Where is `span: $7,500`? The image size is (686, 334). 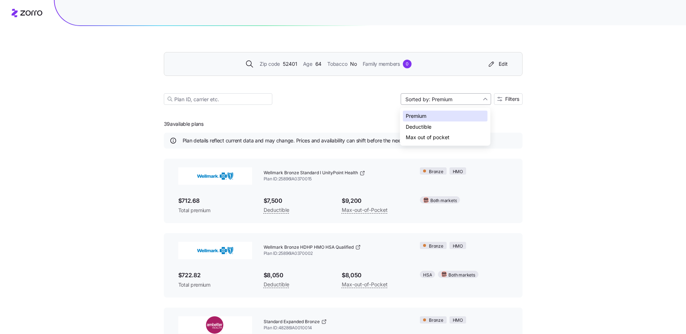 span: $7,500 is located at coordinates (297, 201).